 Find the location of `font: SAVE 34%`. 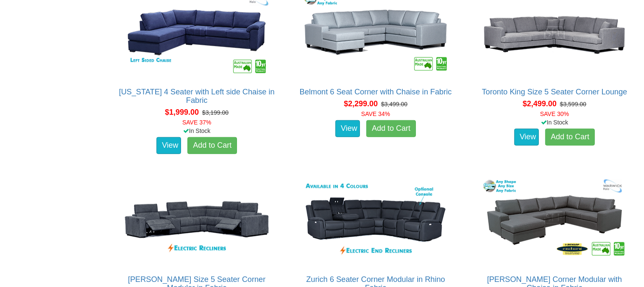

font: SAVE 34% is located at coordinates (375, 114).